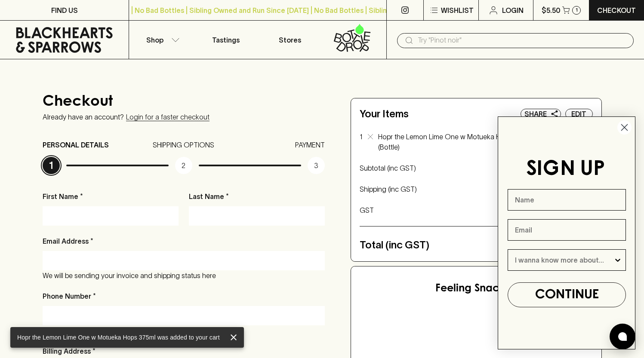 This screenshot has height=358, width=644. I want to click on p: Billing Address *, so click(184, 351).